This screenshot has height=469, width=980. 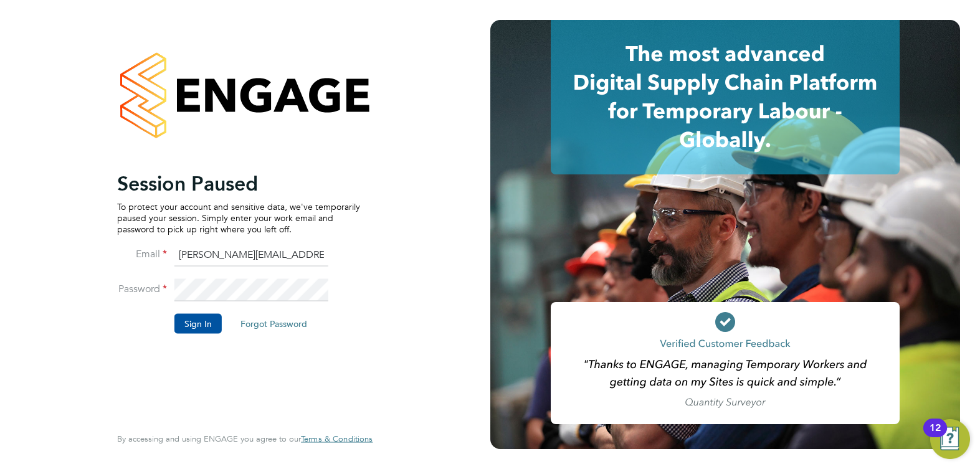 What do you see at coordinates (245, 438) in the screenshot?
I see `span: By accessing and using ENGAGE you agree to our` at bounding box center [245, 438].